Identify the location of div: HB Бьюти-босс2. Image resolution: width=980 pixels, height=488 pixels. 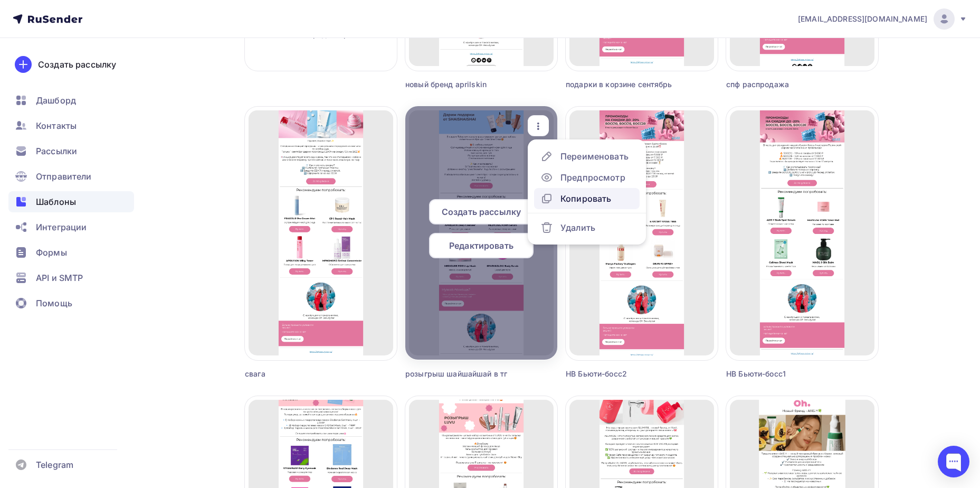
(623, 374).